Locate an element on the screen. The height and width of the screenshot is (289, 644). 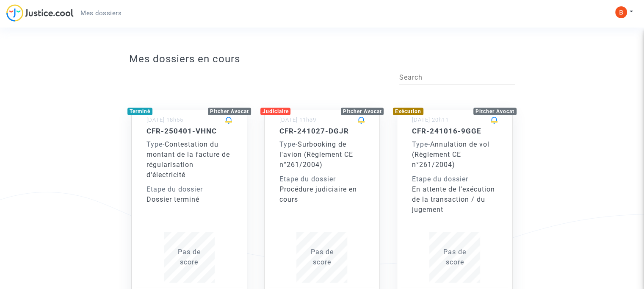
span: Surbooking de l'avion (Règlement CE n°261/2004) is located at coordinates (316, 154).